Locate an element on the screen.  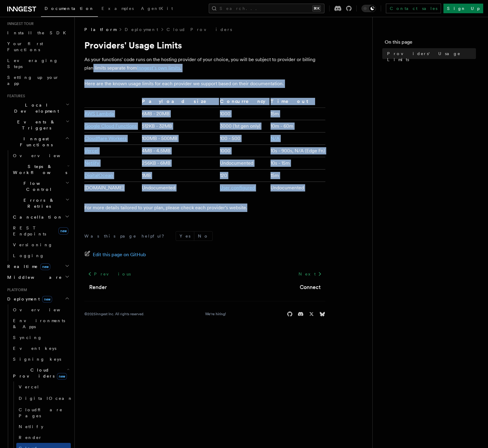
a: User configured is located at coordinates (238, 188).